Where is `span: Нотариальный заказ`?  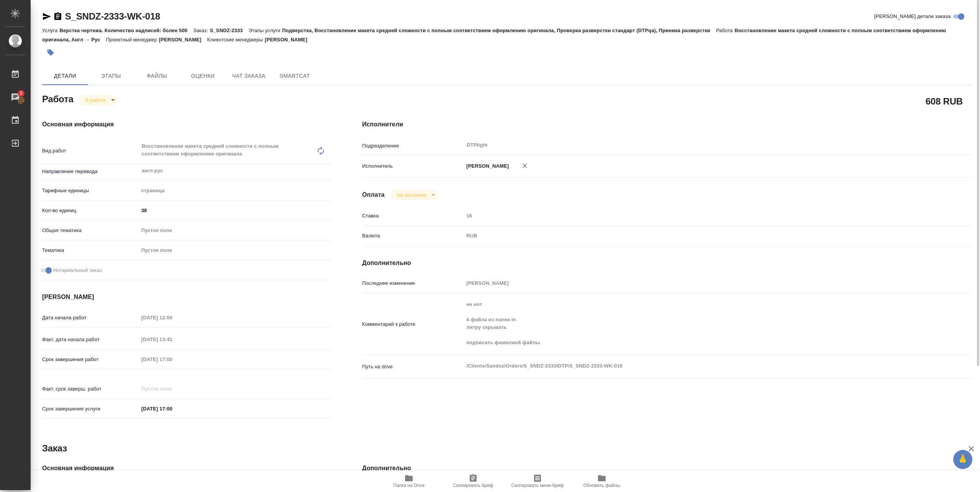 span: Нотариальный заказ is located at coordinates (77, 270).